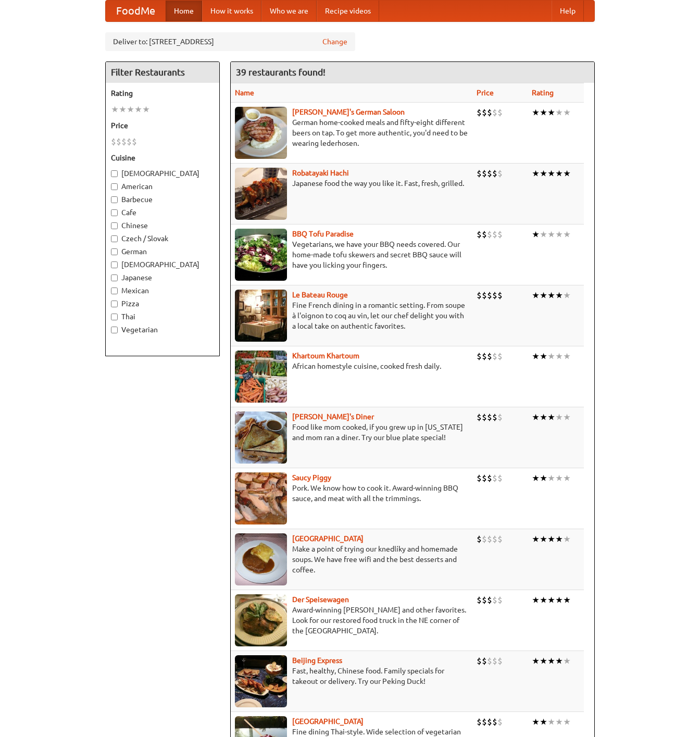  I want to click on input: Vegetarian, so click(114, 329).